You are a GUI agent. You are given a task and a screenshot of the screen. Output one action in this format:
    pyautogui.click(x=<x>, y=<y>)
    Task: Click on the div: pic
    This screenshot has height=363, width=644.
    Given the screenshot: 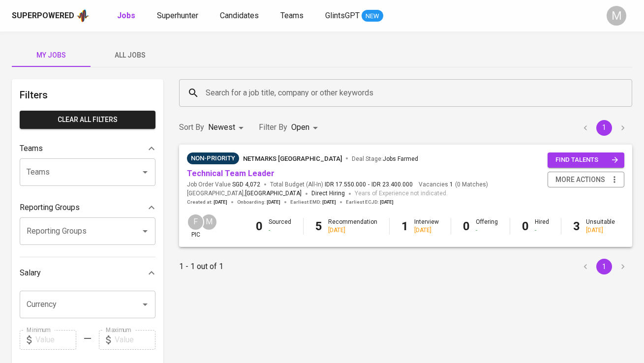 What is the action you would take?
    pyautogui.click(x=195, y=226)
    